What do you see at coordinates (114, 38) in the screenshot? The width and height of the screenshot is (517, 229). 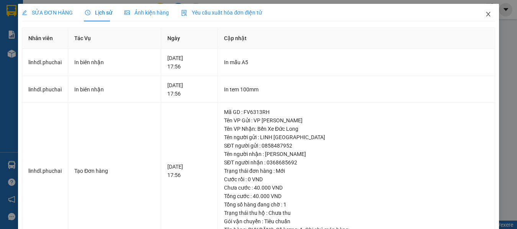 I see `th: Tác Vụ` at bounding box center [114, 38].